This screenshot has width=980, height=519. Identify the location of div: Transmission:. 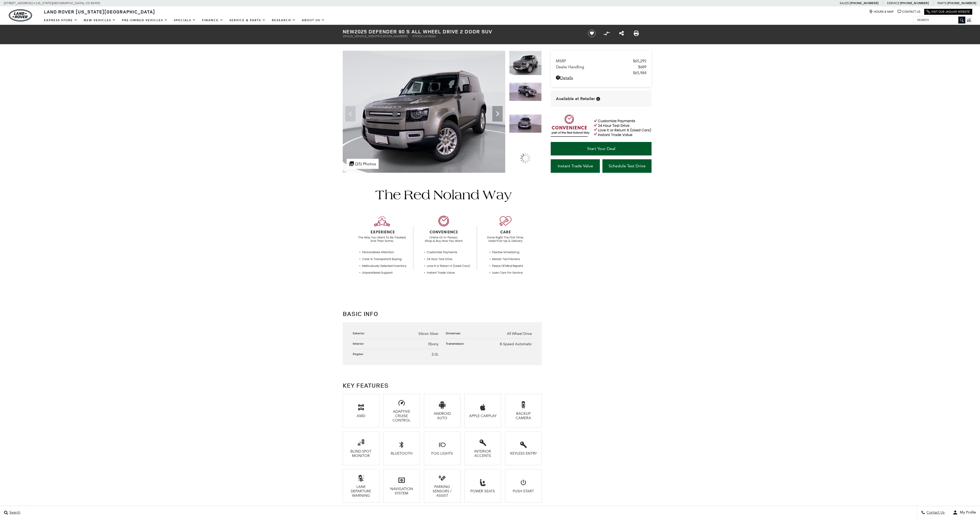
(456, 343).